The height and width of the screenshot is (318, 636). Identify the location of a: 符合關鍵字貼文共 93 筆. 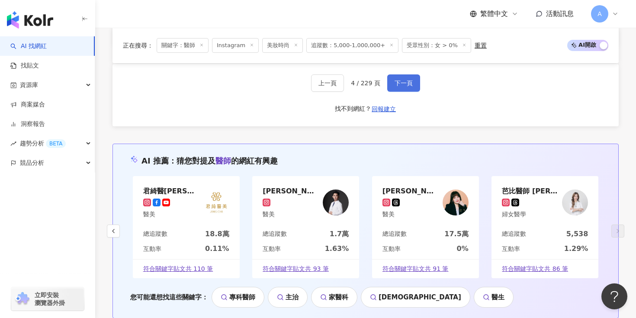
(305, 269).